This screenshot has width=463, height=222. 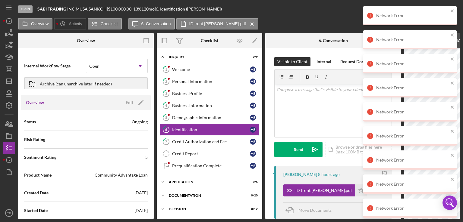 What do you see at coordinates (211, 142) in the screenshot?
I see `div: Credit Authorization and Fee` at bounding box center [211, 142].